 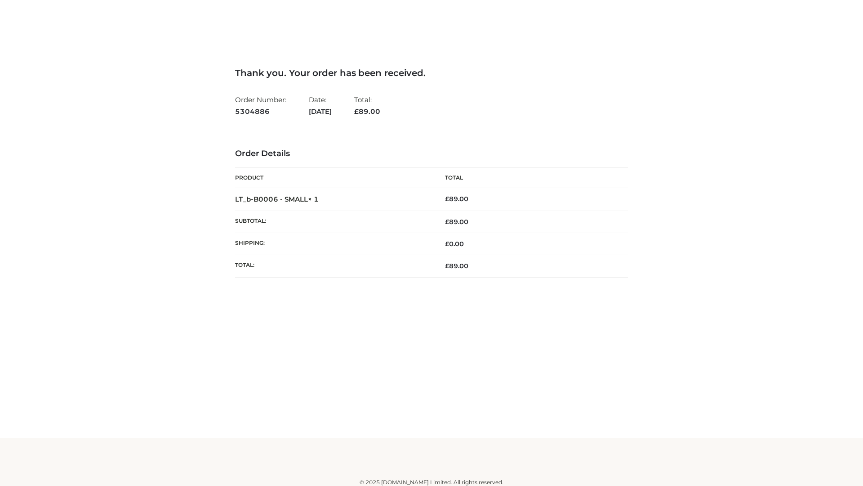 I want to click on th: Subtotal:, so click(x=333, y=221).